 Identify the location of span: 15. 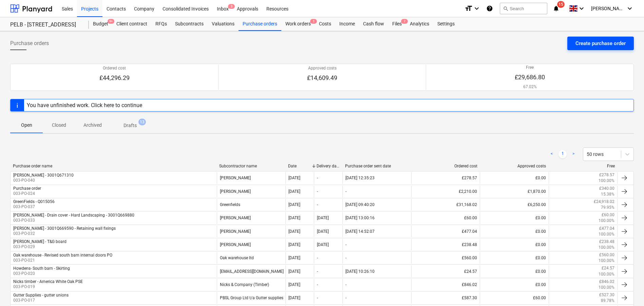
(561, 4).